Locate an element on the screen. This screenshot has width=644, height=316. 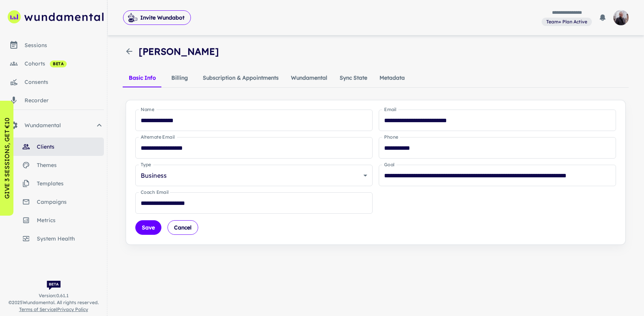
a: metrics is located at coordinates (53, 220).